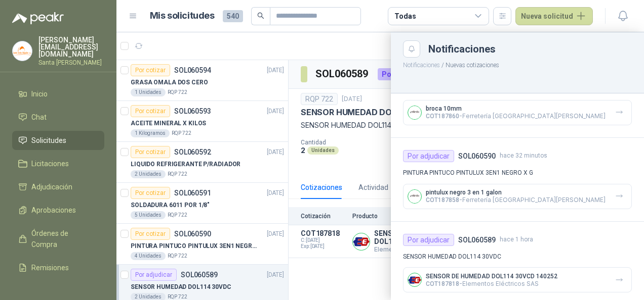  I want to click on p: SENSOR DE HUMEDAD DOL114 30VCD 140252, so click(492, 277).